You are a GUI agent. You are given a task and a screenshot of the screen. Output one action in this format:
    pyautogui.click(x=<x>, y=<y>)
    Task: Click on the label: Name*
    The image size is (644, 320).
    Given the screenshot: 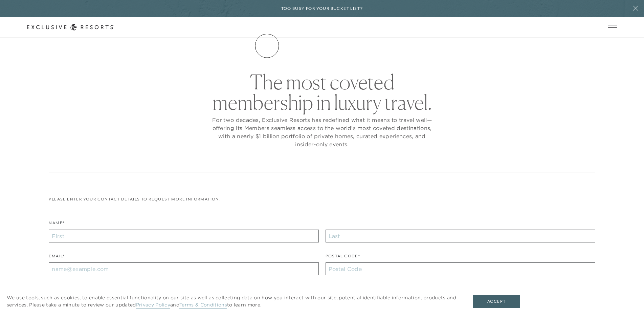 What is the action you would take?
    pyautogui.click(x=56, y=224)
    